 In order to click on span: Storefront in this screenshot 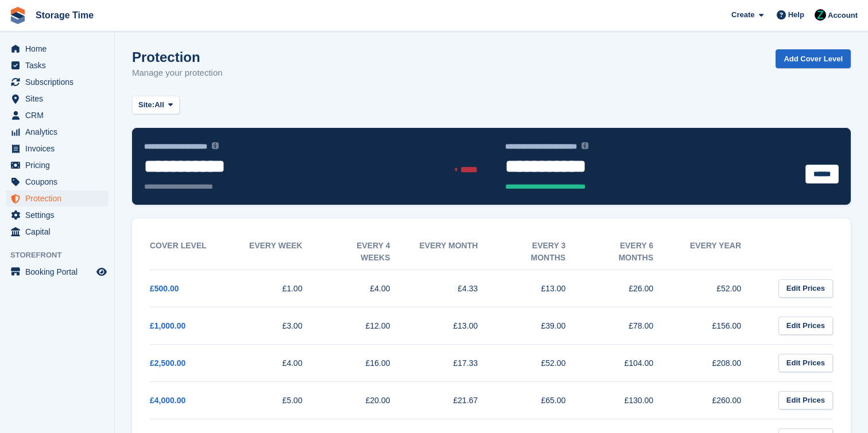, I will do `click(62, 255)`.